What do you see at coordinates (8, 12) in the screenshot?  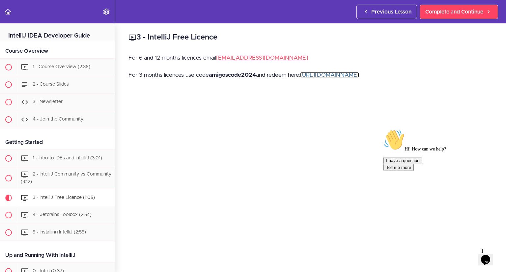 I see `svg: Back to course curriculum` at bounding box center [8, 12].